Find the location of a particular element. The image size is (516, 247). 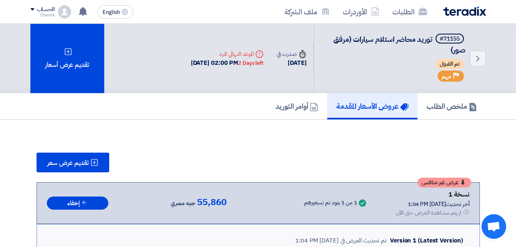

h5: ملخص الطلب is located at coordinates (451, 106).